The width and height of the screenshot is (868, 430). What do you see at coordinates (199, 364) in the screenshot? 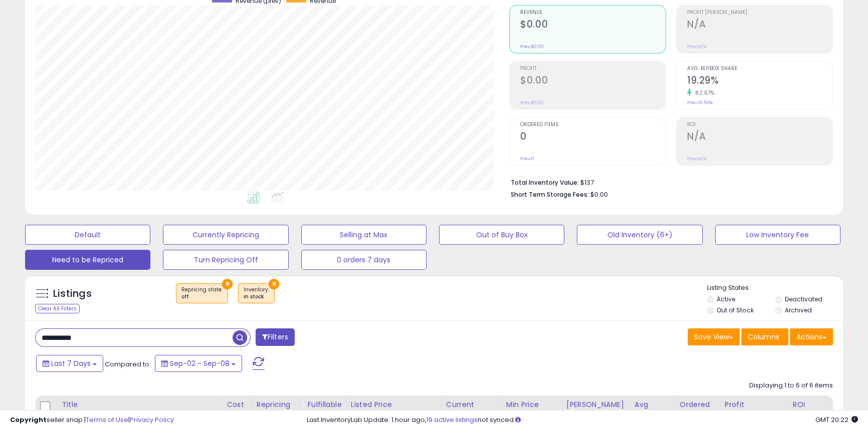
I see `span: Sep-02 - Sep-08` at bounding box center [199, 364].